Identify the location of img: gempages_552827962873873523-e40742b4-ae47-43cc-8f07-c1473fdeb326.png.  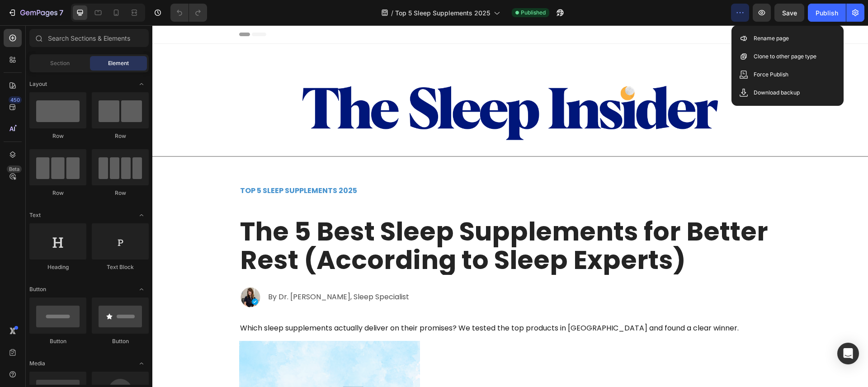
(98, 272).